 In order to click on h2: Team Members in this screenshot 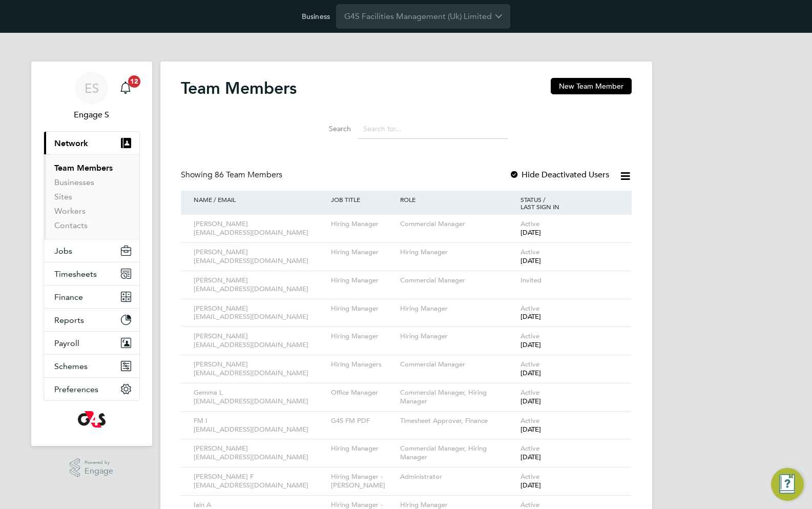, I will do `click(239, 88)`.